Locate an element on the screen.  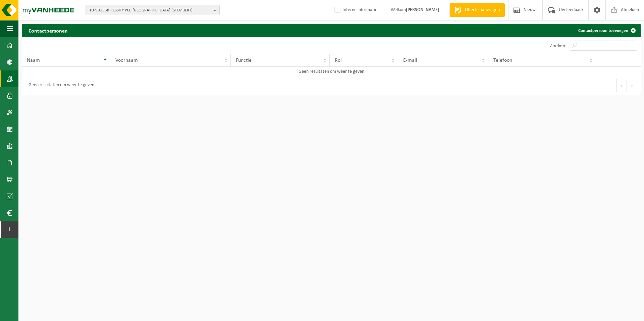
label: Zoeken: is located at coordinates (558, 46).